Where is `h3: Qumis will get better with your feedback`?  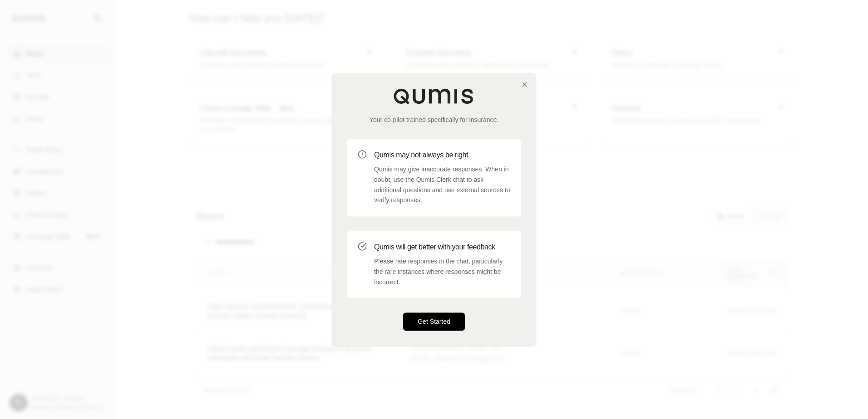 h3: Qumis will get better with your feedback is located at coordinates (442, 248).